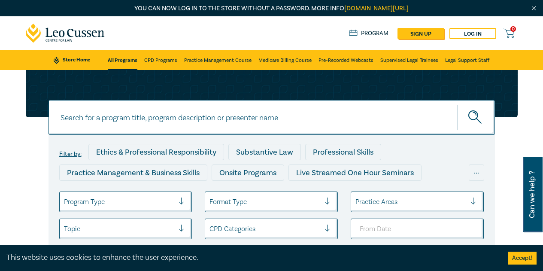 This screenshot has height=271, width=543. I want to click on div: Substantive Law, so click(264, 152).